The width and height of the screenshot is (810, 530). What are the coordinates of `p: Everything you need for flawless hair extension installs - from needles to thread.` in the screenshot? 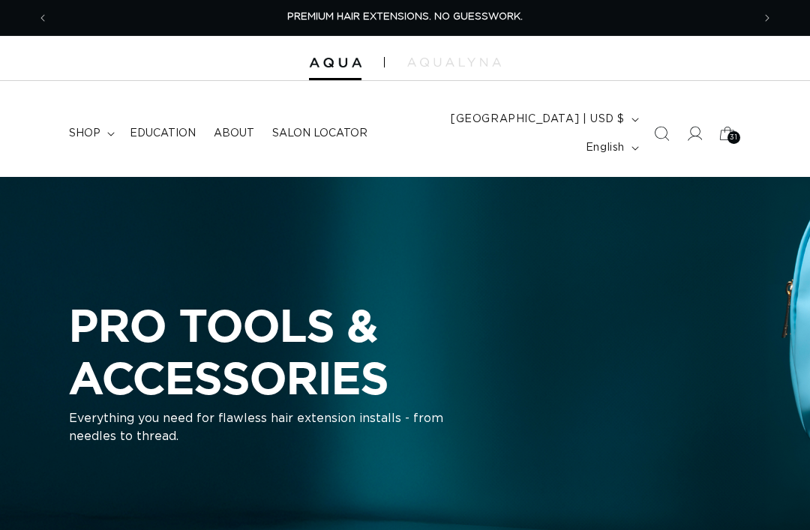 It's located at (257, 428).